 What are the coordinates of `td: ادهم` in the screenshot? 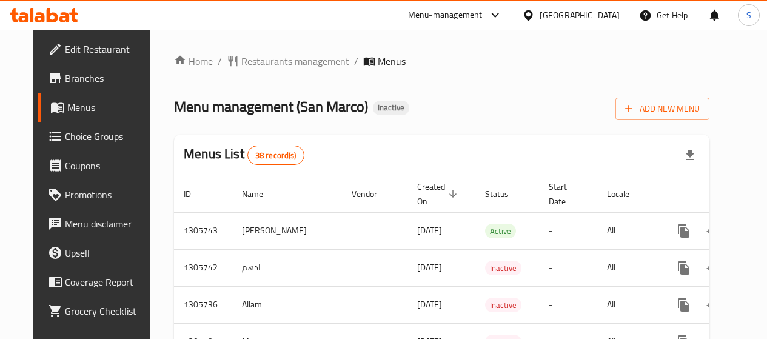 It's located at (287, 267).